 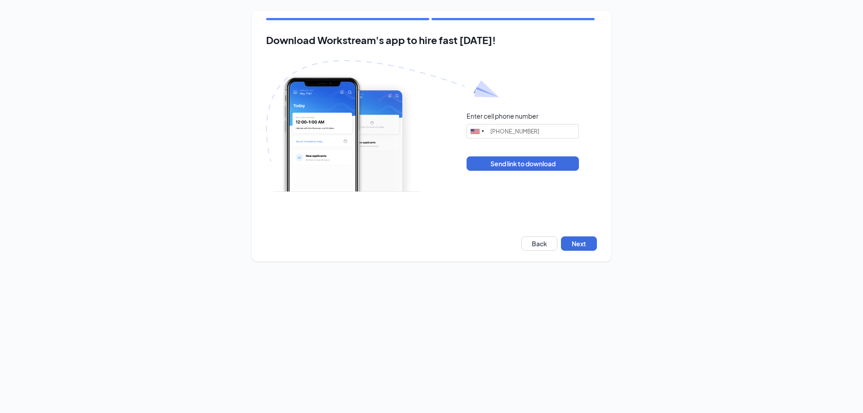 What do you see at coordinates (539, 244) in the screenshot?
I see `button: Back` at bounding box center [539, 244].